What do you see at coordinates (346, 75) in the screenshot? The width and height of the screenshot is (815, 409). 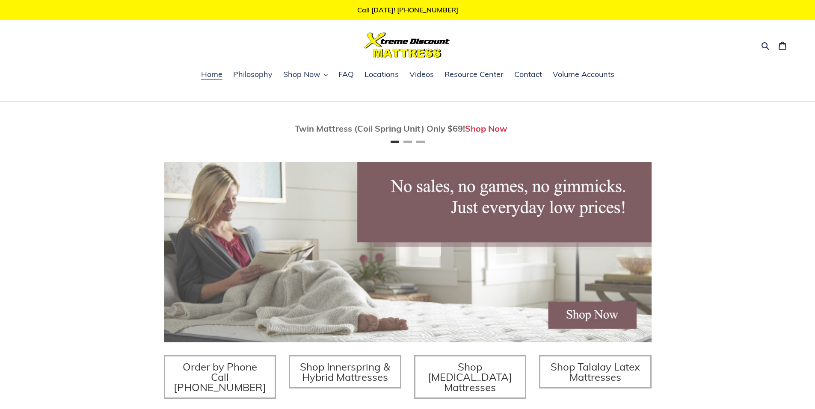 I see `a: FAQ` at bounding box center [346, 75].